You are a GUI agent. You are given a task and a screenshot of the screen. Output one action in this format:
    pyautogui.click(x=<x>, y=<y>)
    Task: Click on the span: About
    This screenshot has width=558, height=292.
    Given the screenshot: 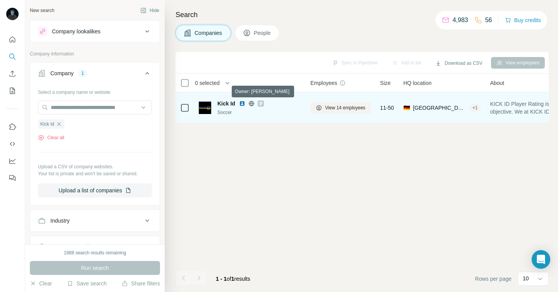 What is the action you would take?
    pyautogui.click(x=497, y=83)
    